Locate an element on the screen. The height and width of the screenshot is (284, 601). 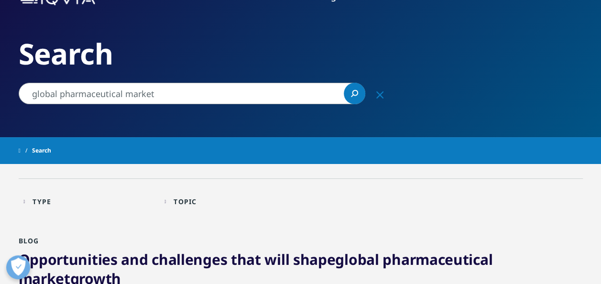
svg: Search is located at coordinates (354, 93).